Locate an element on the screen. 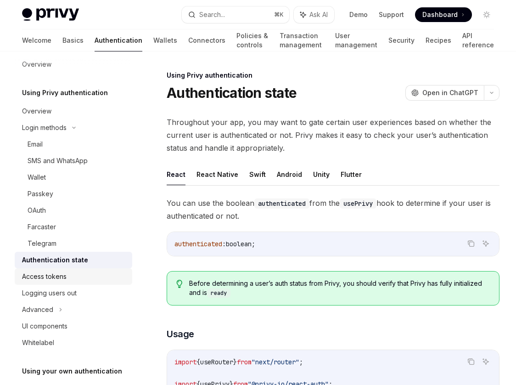  span: Open in ChatGPT is located at coordinates (450, 93).